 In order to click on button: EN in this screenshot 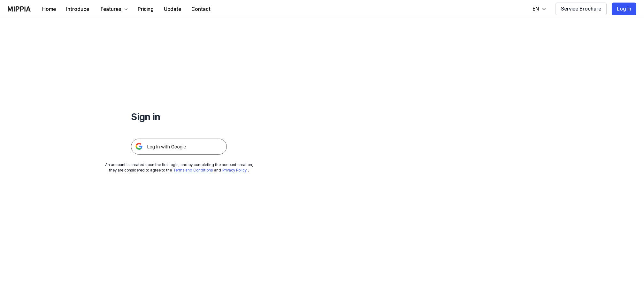, I will do `click(538, 9)`.